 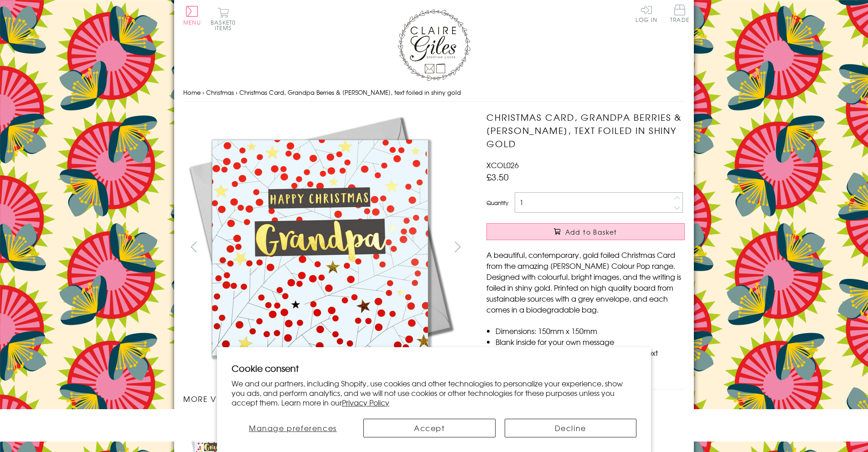 What do you see at coordinates (225, 25) in the screenshot?
I see `span: 0 items` at bounding box center [225, 25].